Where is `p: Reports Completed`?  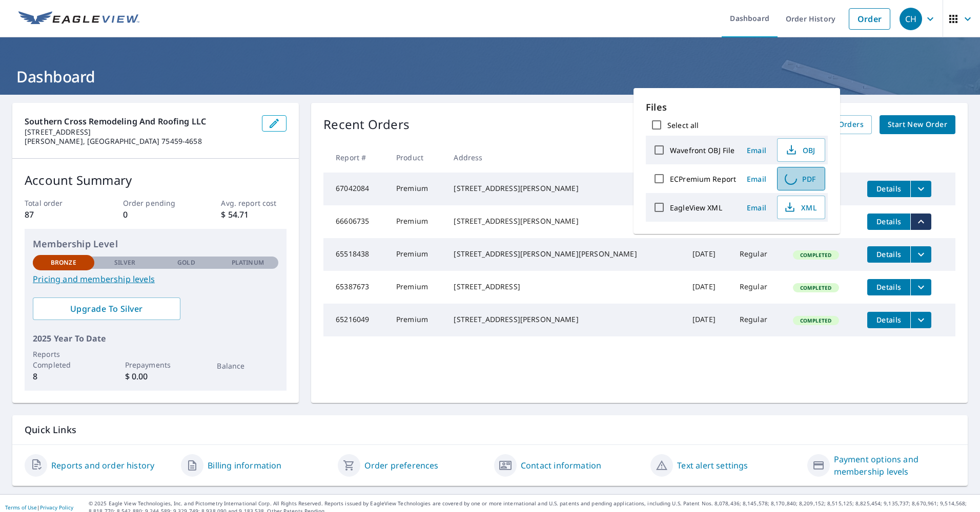
p: Reports Completed is located at coordinates (64, 360).